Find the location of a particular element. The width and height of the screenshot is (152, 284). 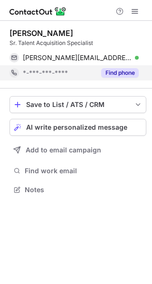

span: Find work email is located at coordinates (83, 171).